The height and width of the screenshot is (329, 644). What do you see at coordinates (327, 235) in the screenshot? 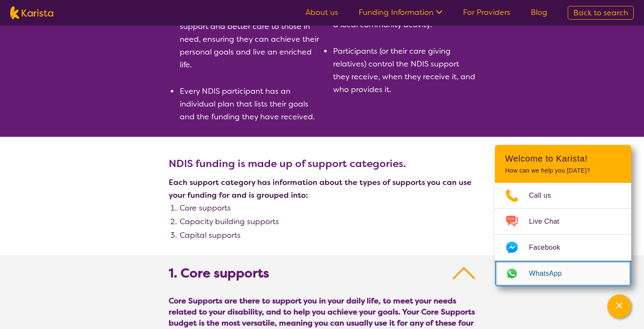
I see `li: Capital supports` at bounding box center [327, 235].